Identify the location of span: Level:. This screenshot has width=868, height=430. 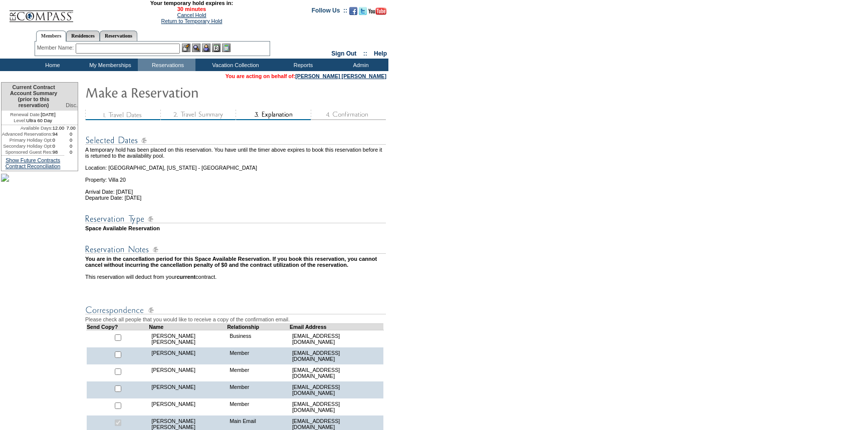
(19, 121).